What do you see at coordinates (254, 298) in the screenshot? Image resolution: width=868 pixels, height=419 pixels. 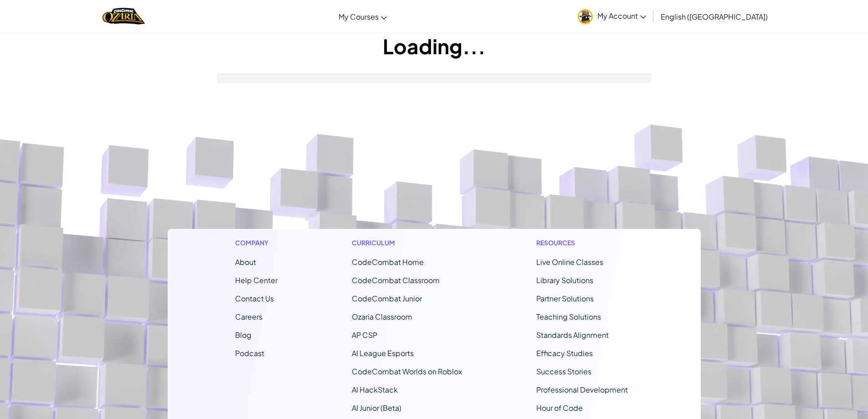 I see `span: Contact Us` at bounding box center [254, 298].